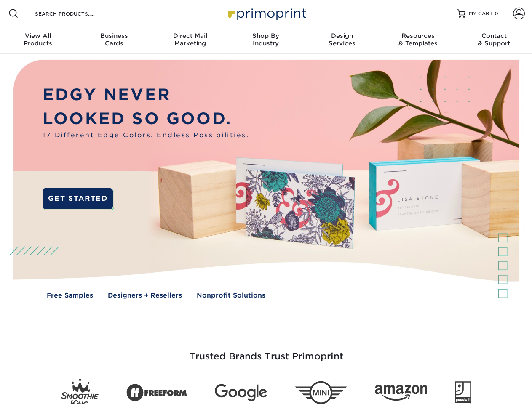 This screenshot has height=404, width=532. I want to click on span: MY CART, so click(480, 14).